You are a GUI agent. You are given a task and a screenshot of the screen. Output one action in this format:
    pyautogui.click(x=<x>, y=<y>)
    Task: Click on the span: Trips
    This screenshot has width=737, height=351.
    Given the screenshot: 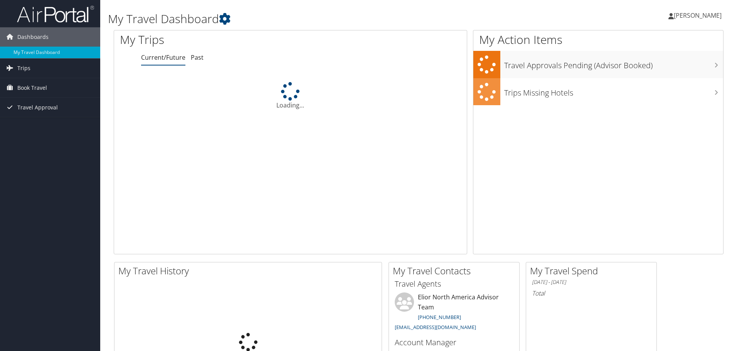 What is the action you would take?
    pyautogui.click(x=24, y=68)
    